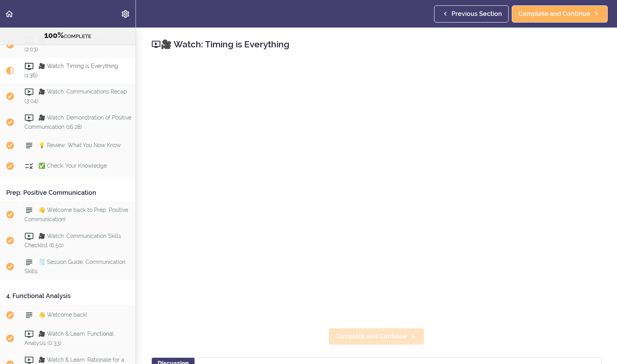  Describe the element at coordinates (80, 145) in the screenshot. I see `span: 💡 Review: What You Now Know` at that location.